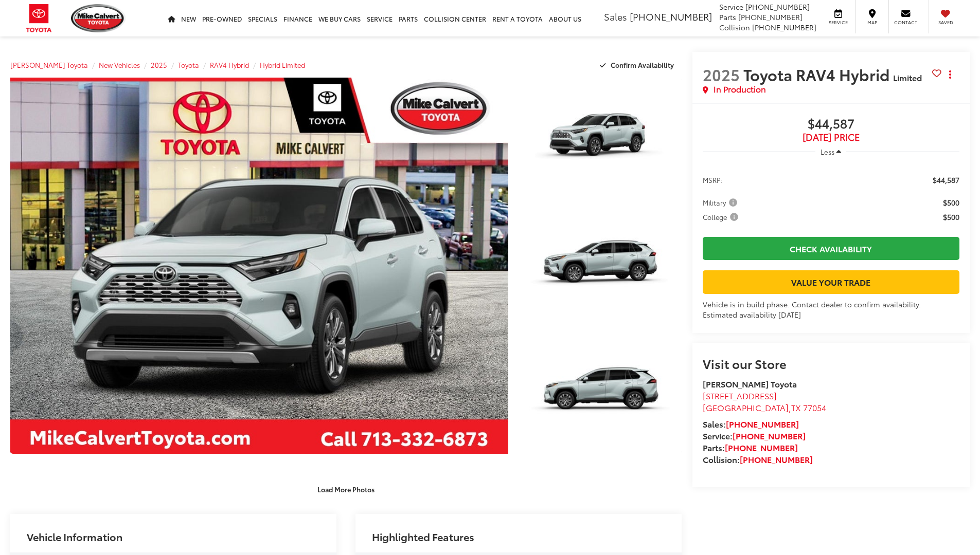 The image size is (980, 555). What do you see at coordinates (907, 77) in the screenshot?
I see `span: Limited` at bounding box center [907, 77].